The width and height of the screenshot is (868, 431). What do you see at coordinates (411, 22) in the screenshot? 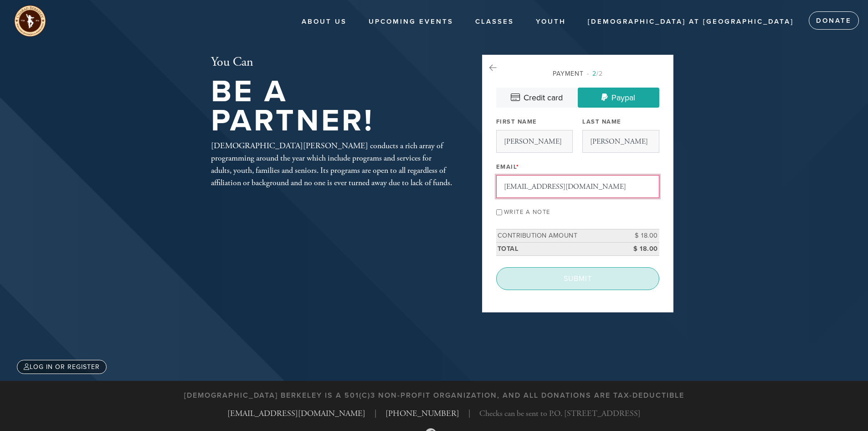
I see `a: Upcoming Events` at bounding box center [411, 22].